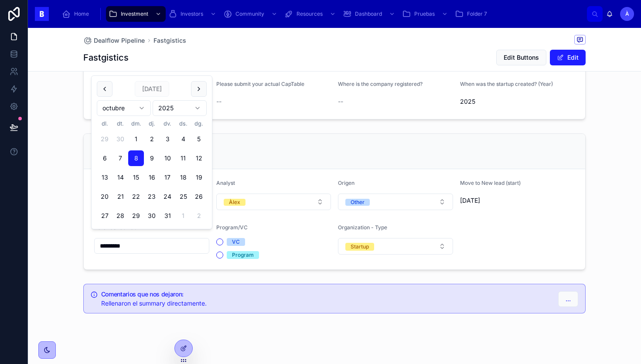  What do you see at coordinates (368, 14) in the screenshot?
I see `span: Dashboard` at bounding box center [368, 14].